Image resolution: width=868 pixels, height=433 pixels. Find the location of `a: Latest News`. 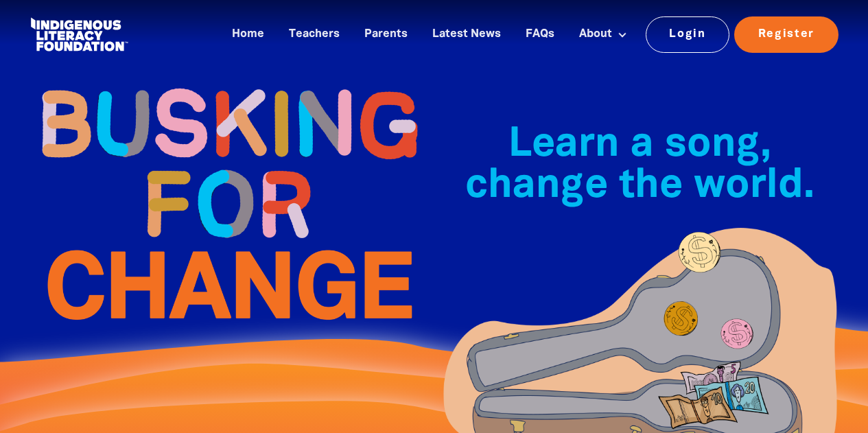

a: Latest News is located at coordinates (466, 34).